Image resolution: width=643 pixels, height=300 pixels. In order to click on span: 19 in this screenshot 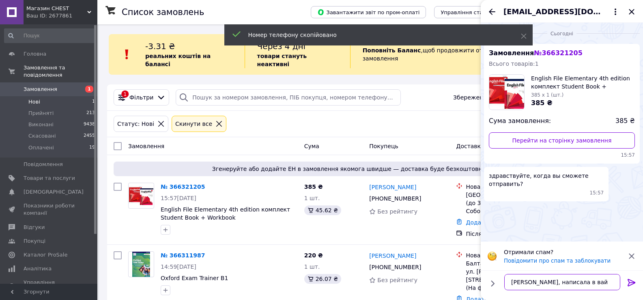, I will do `click(92, 148)`.